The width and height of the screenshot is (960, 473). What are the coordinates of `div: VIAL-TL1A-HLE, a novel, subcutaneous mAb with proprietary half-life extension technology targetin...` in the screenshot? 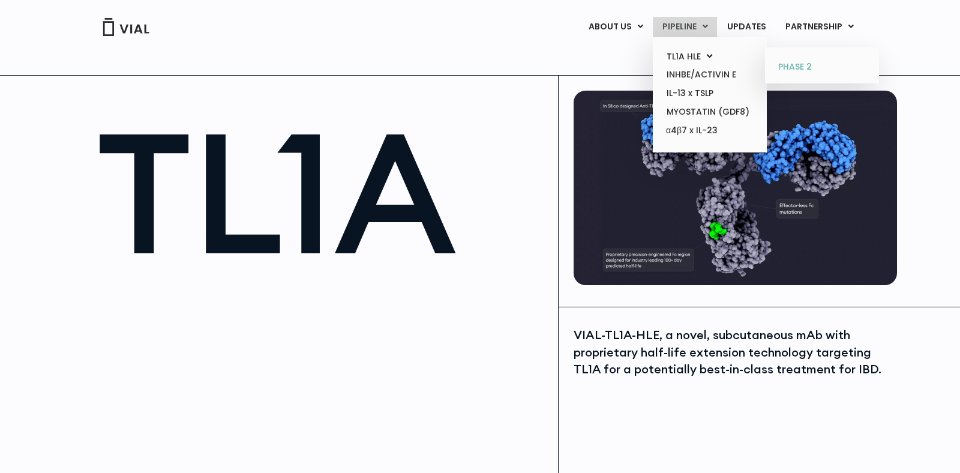 It's located at (734, 352).